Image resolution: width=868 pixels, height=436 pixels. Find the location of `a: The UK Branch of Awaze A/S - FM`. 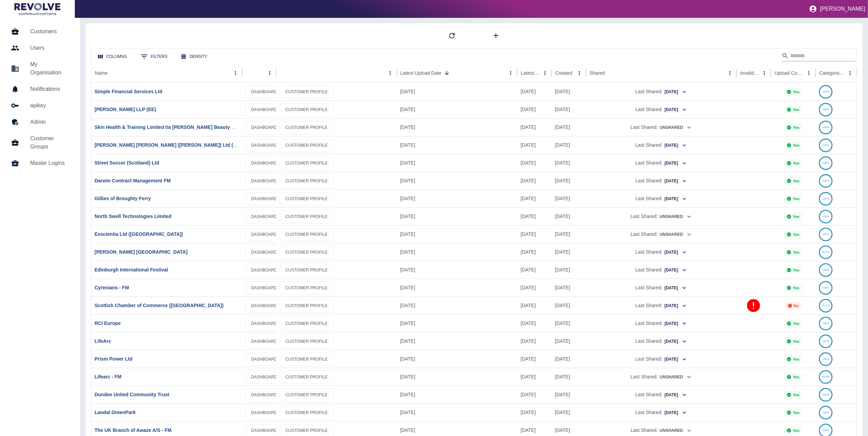

a: The UK Branch of Awaze A/S - FM is located at coordinates (133, 430).